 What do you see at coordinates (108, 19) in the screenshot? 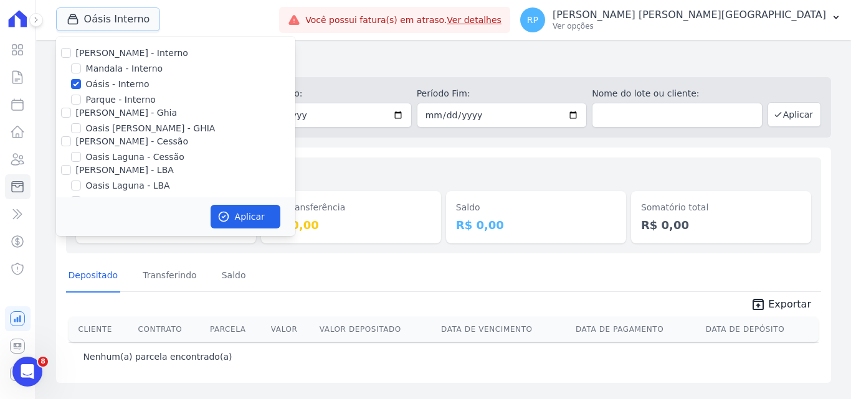
I see `button: Oásis Interno` at bounding box center [108, 19].